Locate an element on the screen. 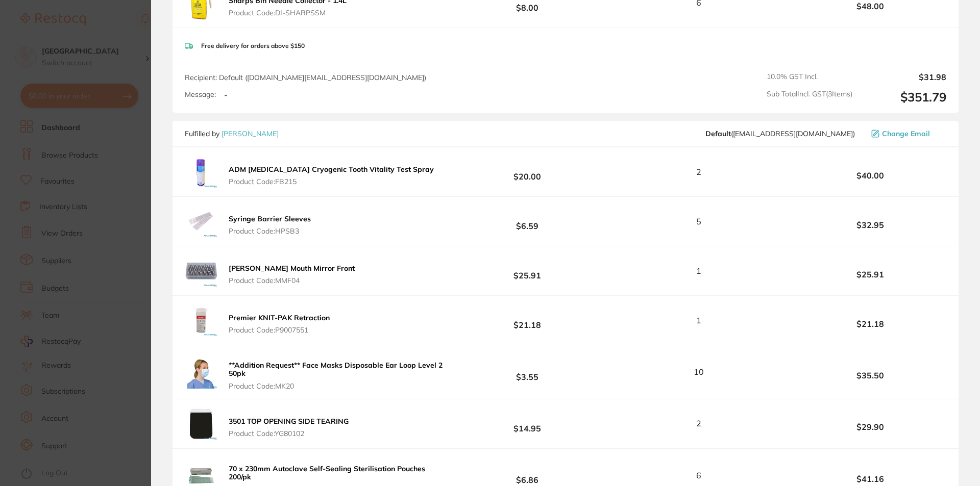 The height and width of the screenshot is (486, 980). button: 3501 TOP OPENING SIDE TEARING Product Code:YG80102 is located at coordinates (288, 427).